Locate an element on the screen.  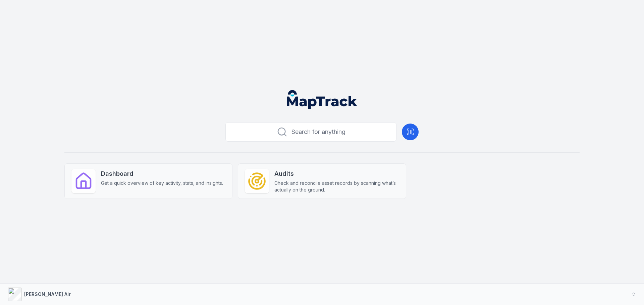
span: Get a quick overview of key activity, stats, and insights. is located at coordinates (162, 183).